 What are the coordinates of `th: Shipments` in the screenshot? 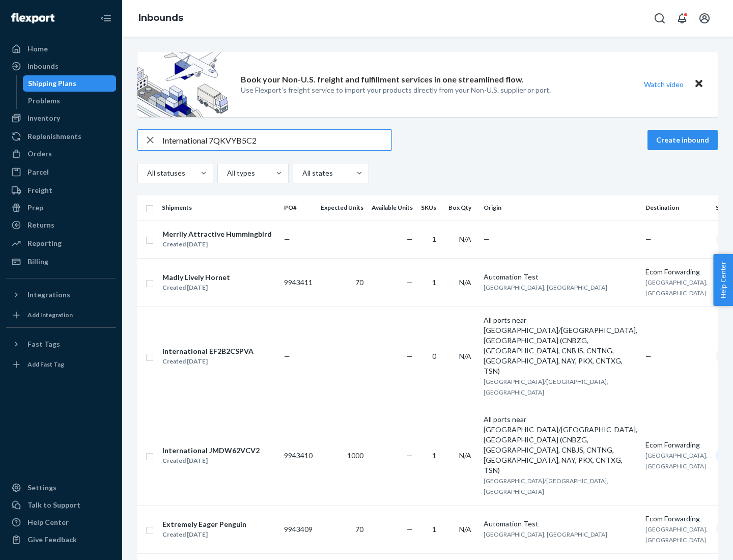 It's located at (219, 208).